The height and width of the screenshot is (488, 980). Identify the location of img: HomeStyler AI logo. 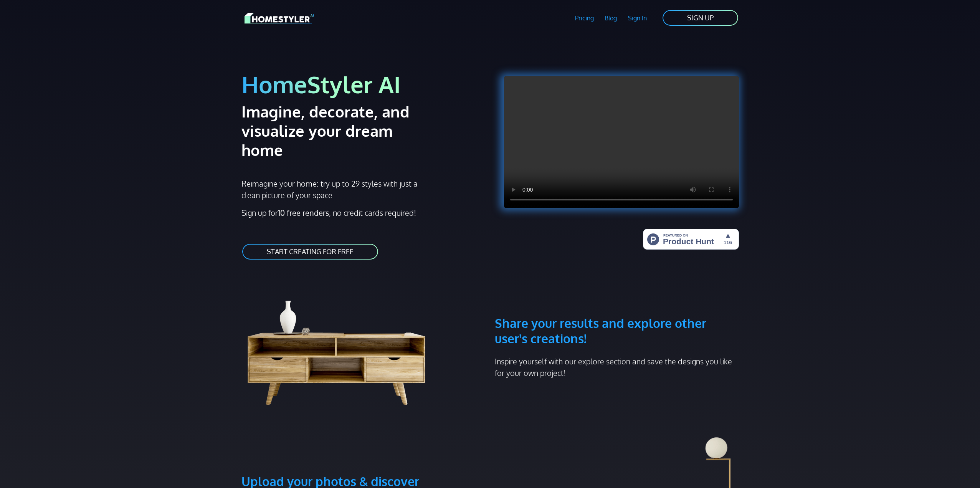
(279, 18).